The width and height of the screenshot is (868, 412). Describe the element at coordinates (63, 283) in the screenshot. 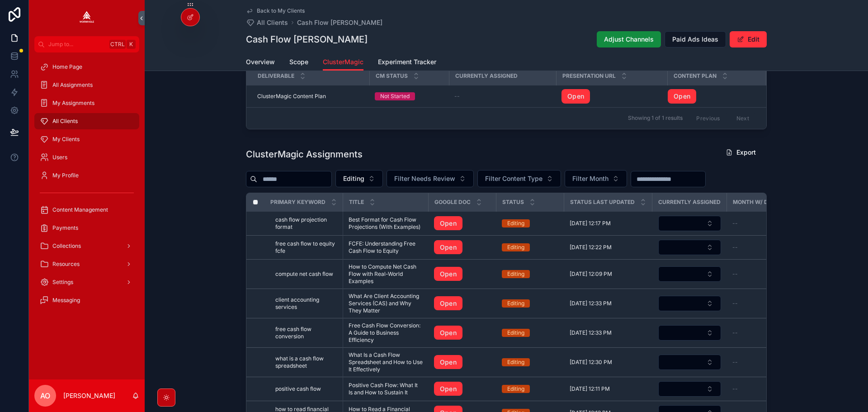

I see `span: Settings` at that location.